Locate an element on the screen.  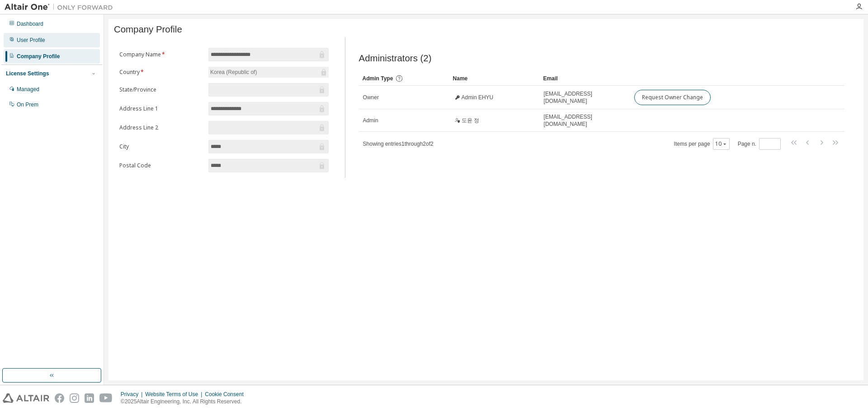
div: Dashboard is located at coordinates (30, 24).